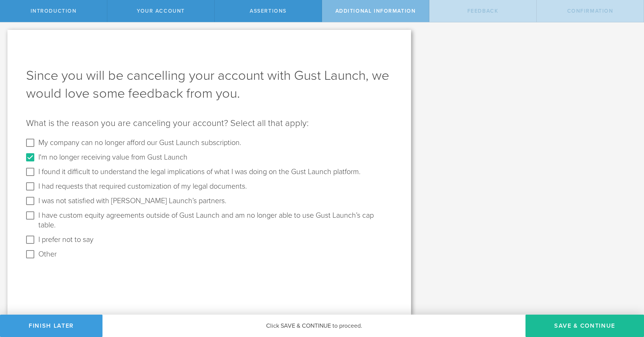 The height and width of the screenshot is (337, 644). Describe the element at coordinates (314, 326) in the screenshot. I see `div: Click SAVE & CONTINUE to proceed.` at that location.